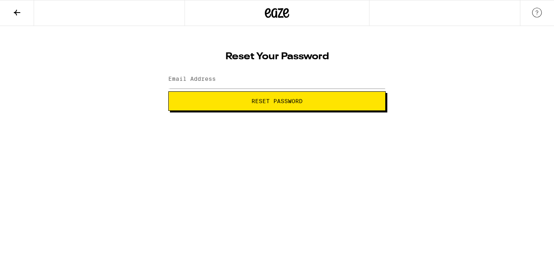 The height and width of the screenshot is (257, 554). Describe the element at coordinates (277, 79) in the screenshot. I see `input: Email Address` at that location.